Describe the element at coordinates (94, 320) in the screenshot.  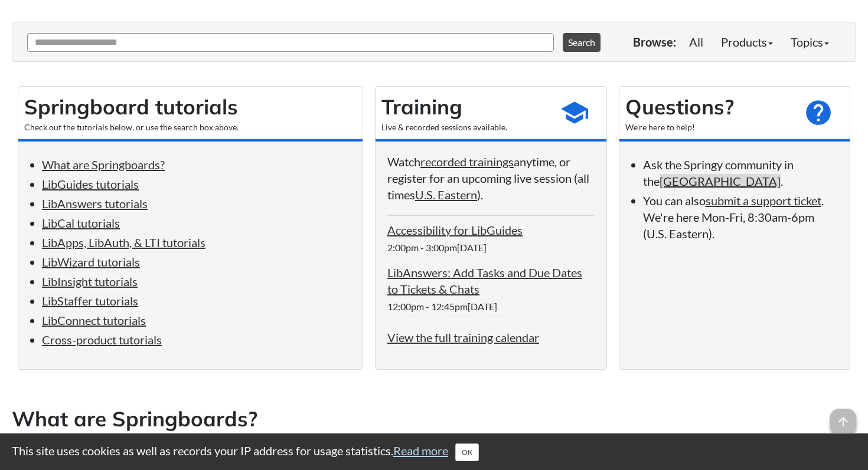
I see `a: LibConnect tutorials` at that location.